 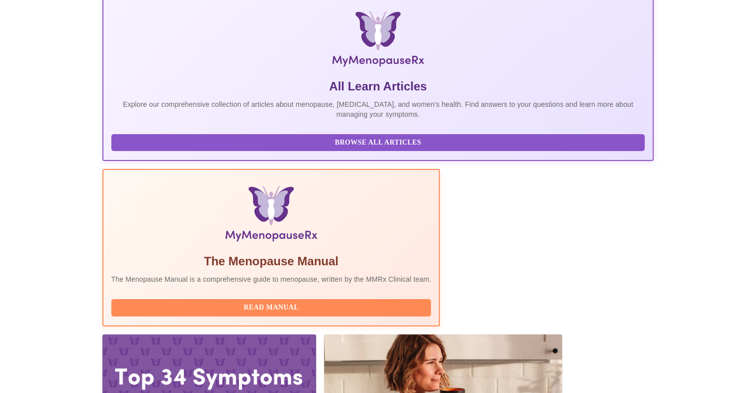 What do you see at coordinates (271, 308) in the screenshot?
I see `button: Read Manual` at bounding box center [271, 308].